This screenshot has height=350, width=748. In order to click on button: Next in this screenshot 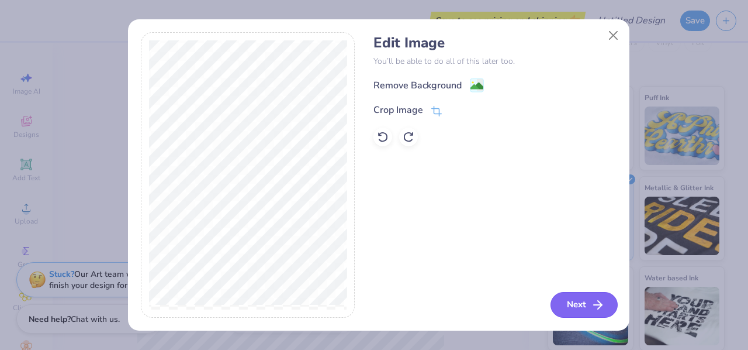, I will do `click(584, 305)`.